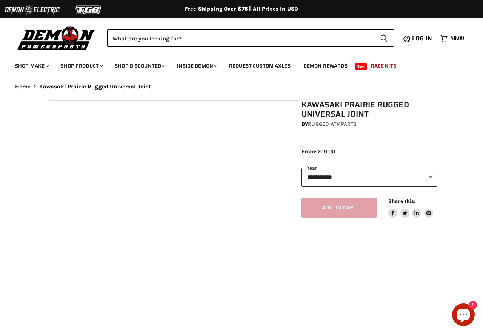  What do you see at coordinates (361, 66) in the screenshot?
I see `span: New!` at bounding box center [361, 66].